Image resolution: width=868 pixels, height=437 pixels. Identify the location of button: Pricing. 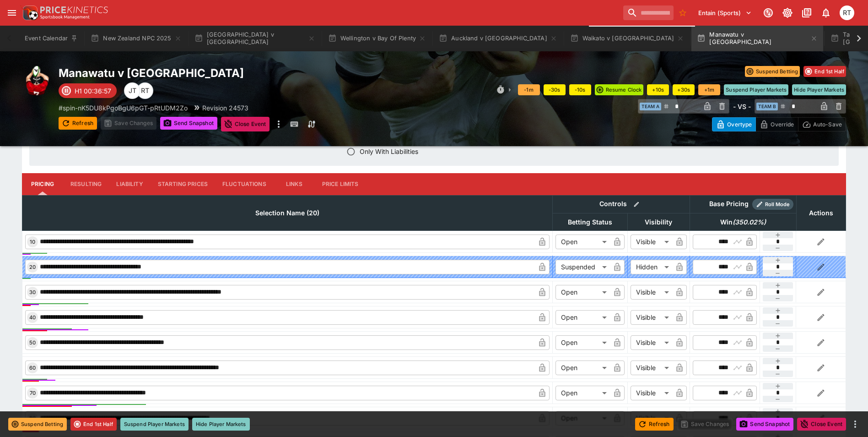
(42, 184).